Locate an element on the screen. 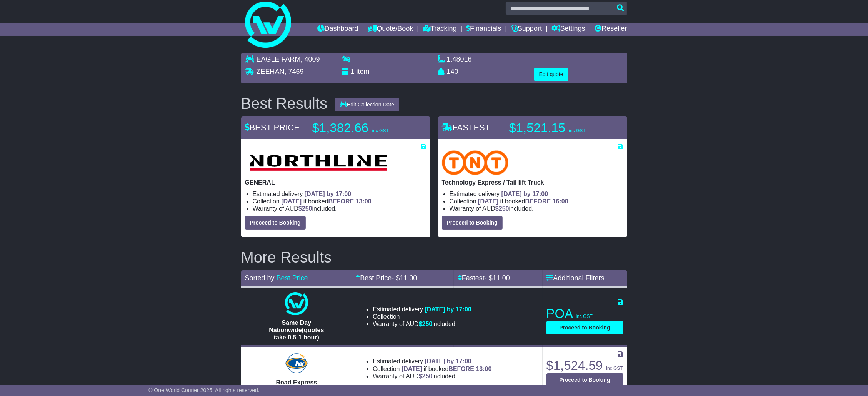 This screenshot has width=868, height=396. span: EAGLE FARM is located at coordinates (278, 59).